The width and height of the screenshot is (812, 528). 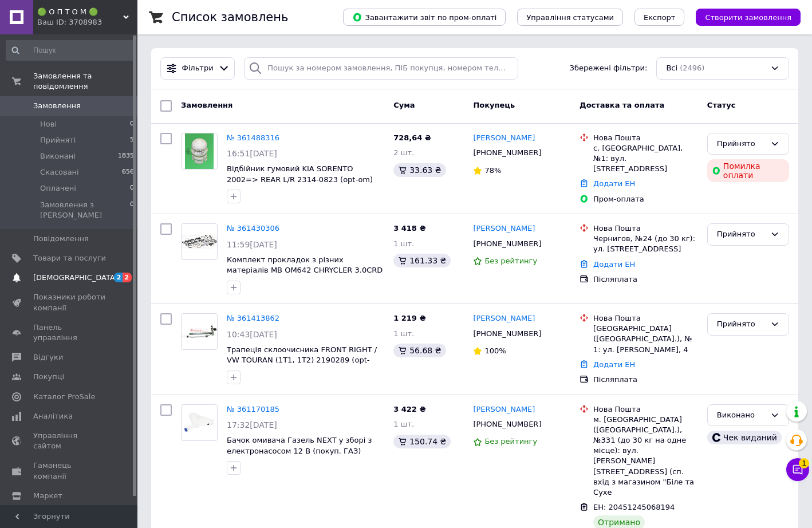 I want to click on span: Доставка та оплата, so click(x=622, y=105).